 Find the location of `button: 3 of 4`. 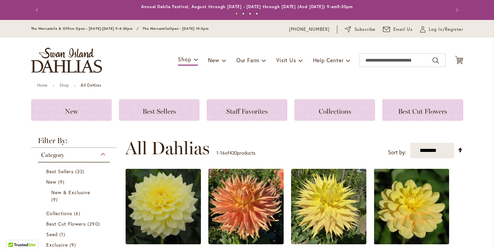

button: 3 of 4 is located at coordinates (250, 14).